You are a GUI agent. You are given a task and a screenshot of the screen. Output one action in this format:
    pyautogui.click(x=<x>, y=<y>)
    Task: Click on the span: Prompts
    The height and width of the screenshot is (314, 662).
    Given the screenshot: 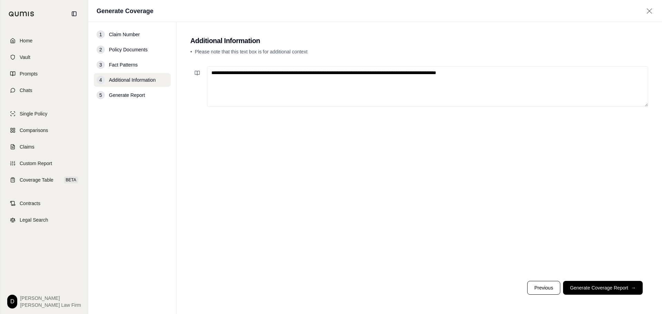 What is the action you would take?
    pyautogui.click(x=29, y=74)
    